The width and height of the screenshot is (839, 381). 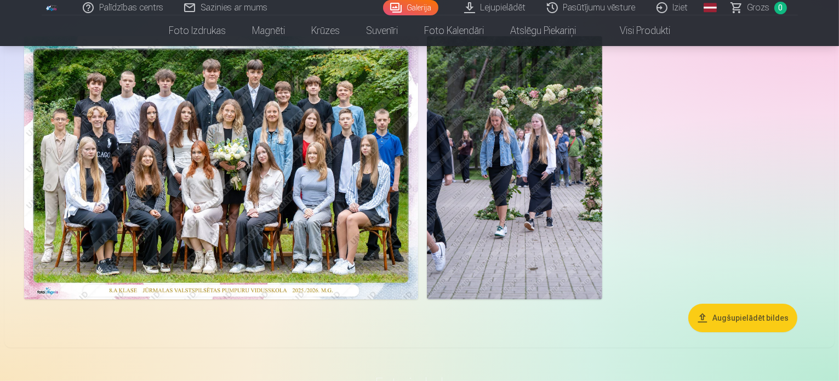 I want to click on img: /fa3, so click(x=52, y=8).